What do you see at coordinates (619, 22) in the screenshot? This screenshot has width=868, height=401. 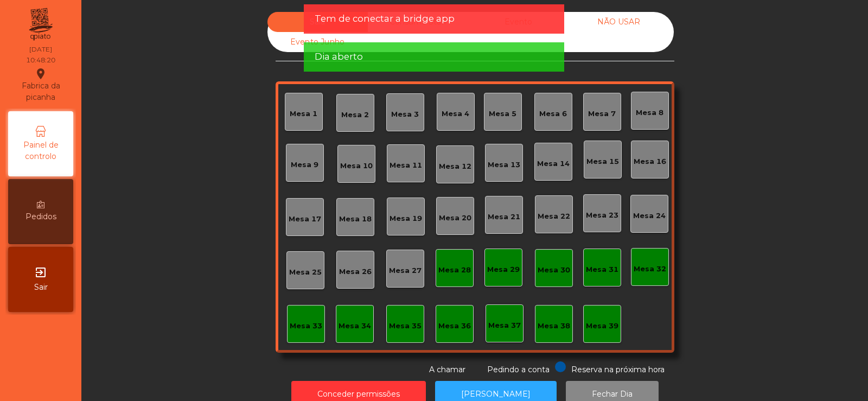 I see `div: NÃO USAR` at bounding box center [619, 22].